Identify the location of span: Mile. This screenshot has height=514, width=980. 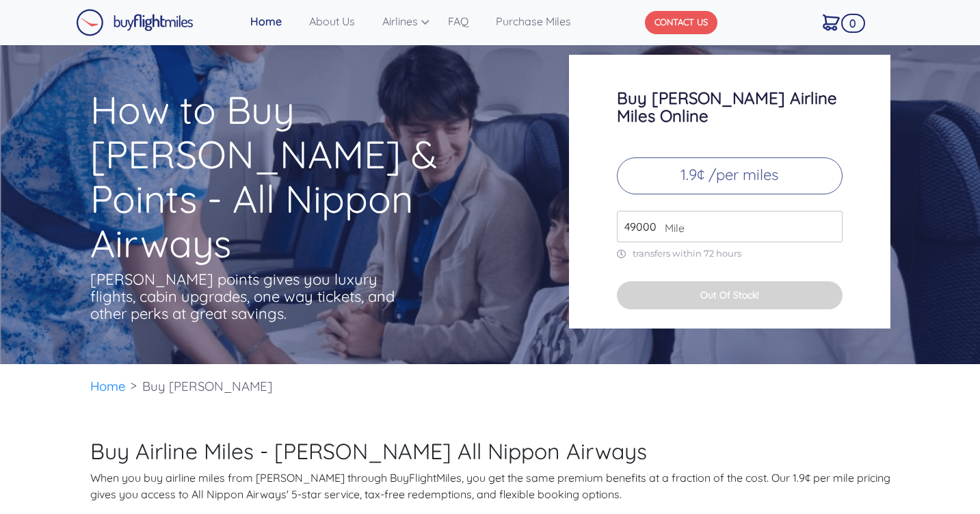
(671, 228).